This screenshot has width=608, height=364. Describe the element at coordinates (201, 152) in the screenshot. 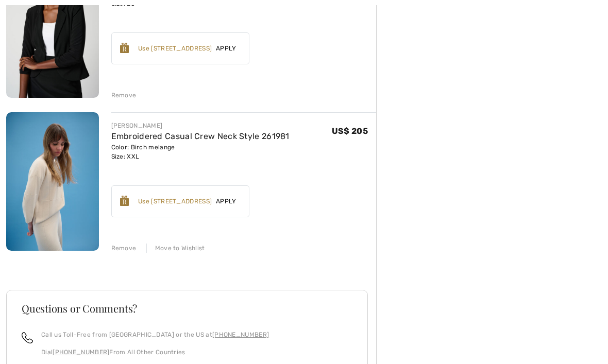

I see `div: Color: Birch melange Size: XXL` at that location.